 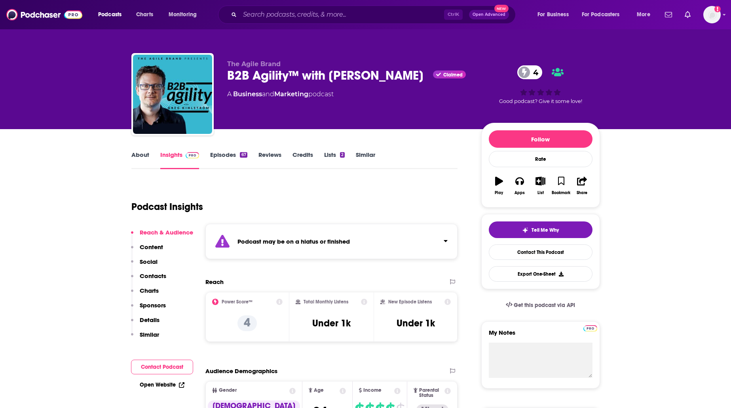 I want to click on a: 4, so click(x=530, y=72).